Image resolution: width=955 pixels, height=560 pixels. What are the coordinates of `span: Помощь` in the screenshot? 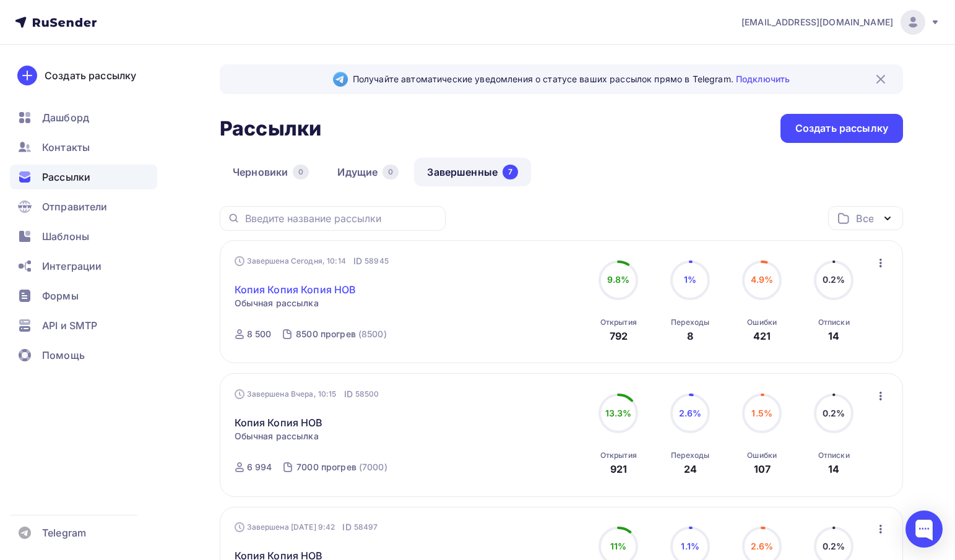 It's located at (63, 355).